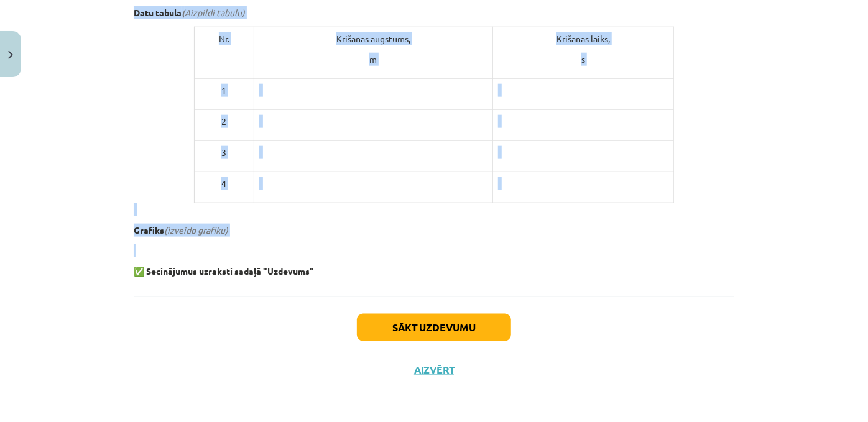  I want to click on p: Krišanas laiks,, so click(583, 39).